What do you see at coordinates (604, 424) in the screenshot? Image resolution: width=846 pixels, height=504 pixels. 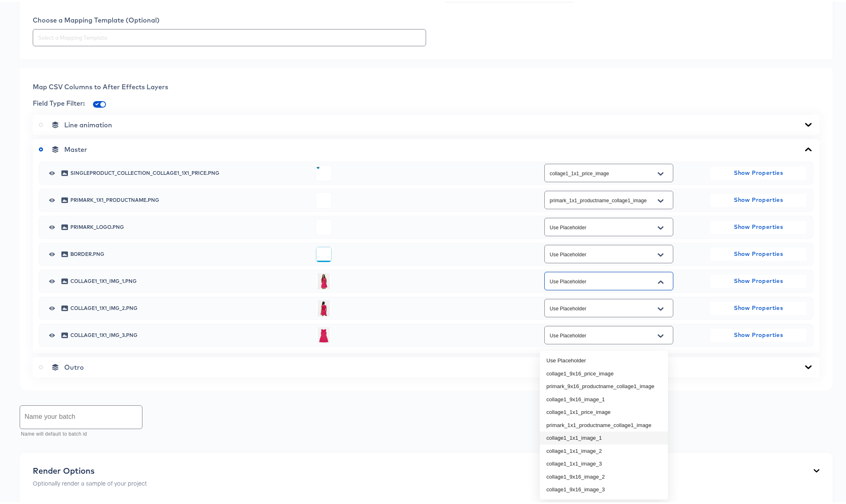 I see `li: primark_1x1_productname_collage1_image` at bounding box center [604, 424].